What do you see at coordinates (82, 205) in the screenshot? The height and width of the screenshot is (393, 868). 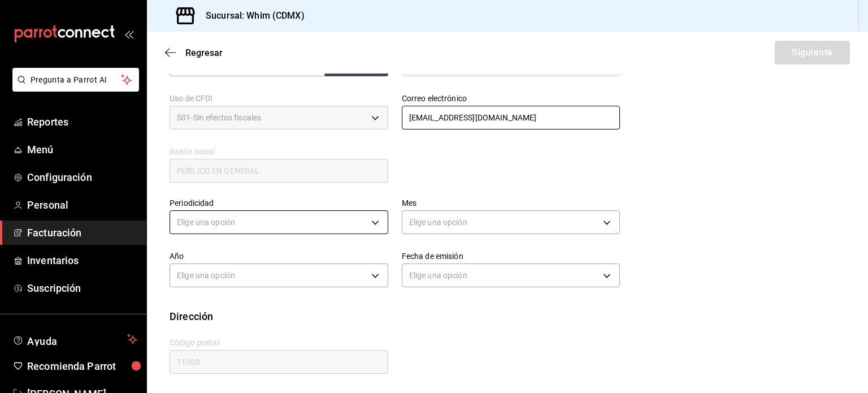 I see `span: Personal` at bounding box center [82, 205].